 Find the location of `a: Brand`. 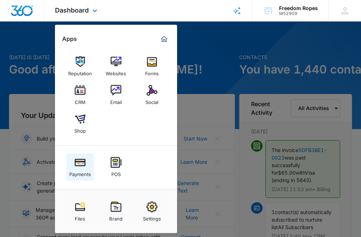

a: Brand is located at coordinates (116, 212).